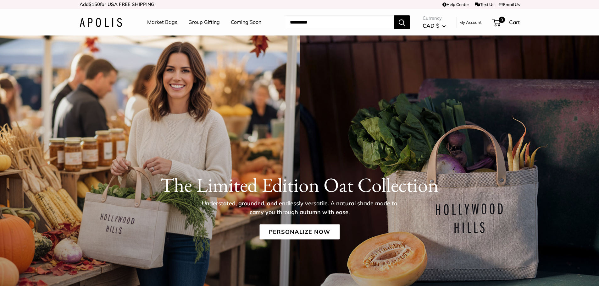  I want to click on span: Cart, so click(514, 22).